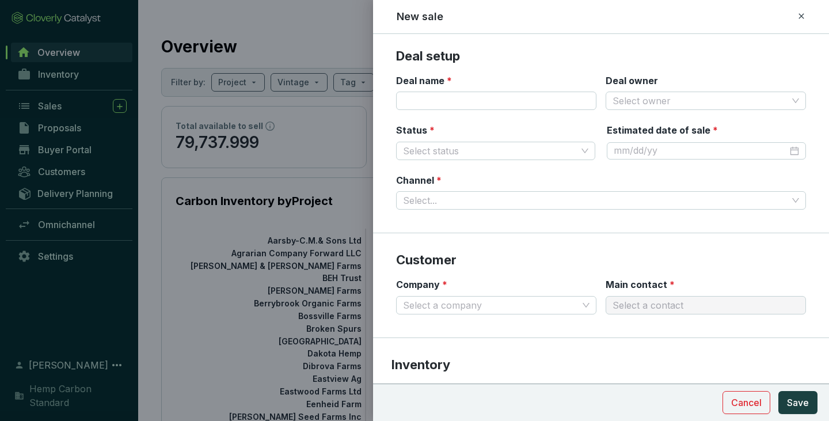  I want to click on button: Save, so click(798, 402).